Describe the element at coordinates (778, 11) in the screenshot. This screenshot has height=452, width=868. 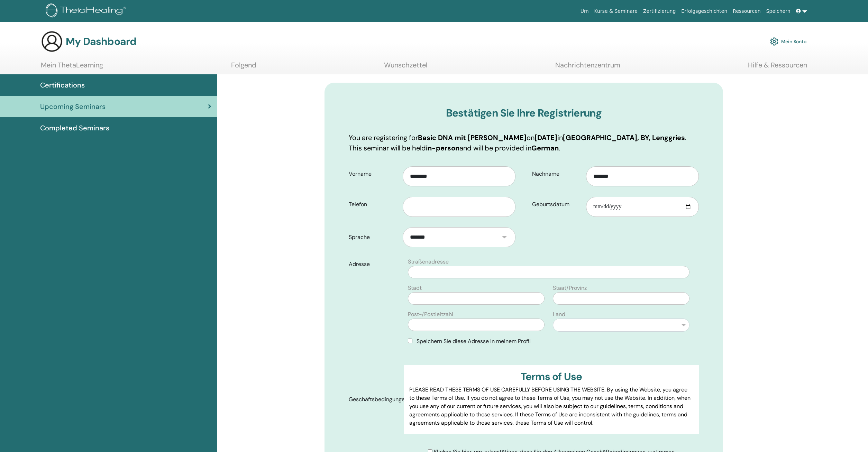
I see `a: Speichern` at that location.